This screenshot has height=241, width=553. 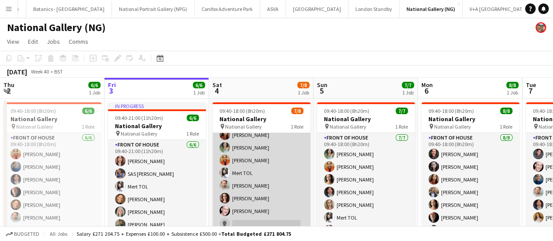 What do you see at coordinates (139, 118) in the screenshot?
I see `span: 09:40-21:00 (11h20m)` at bounding box center [139, 118].